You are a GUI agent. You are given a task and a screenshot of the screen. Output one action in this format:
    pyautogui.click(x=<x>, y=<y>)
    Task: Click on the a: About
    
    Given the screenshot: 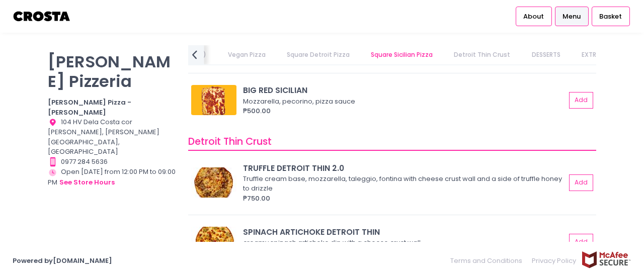 What is the action you would take?
    pyautogui.click(x=534, y=16)
    